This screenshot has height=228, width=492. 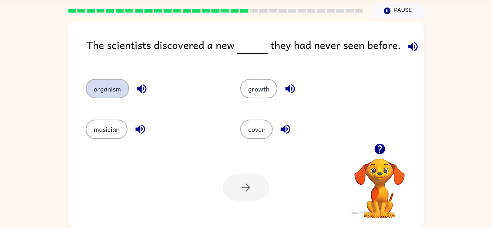 I want to click on button: Pause, so click(x=398, y=11).